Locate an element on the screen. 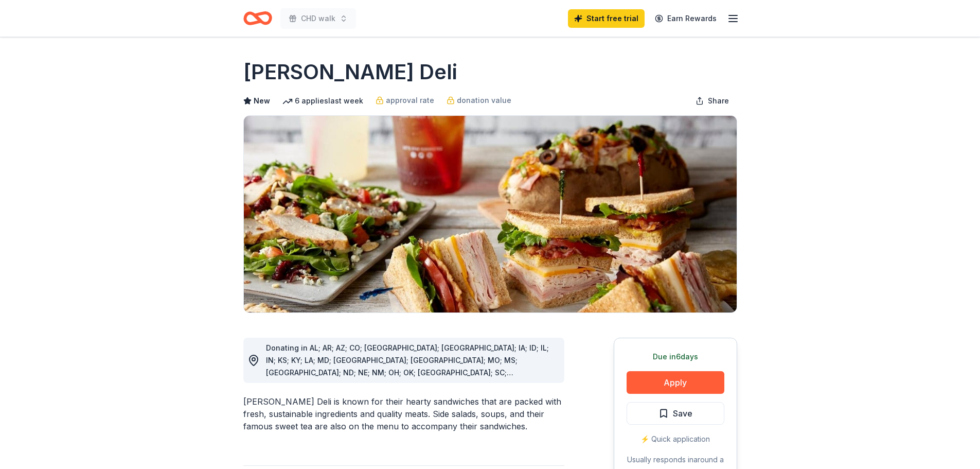  div: ⚡️ Quick application is located at coordinates (675, 439).